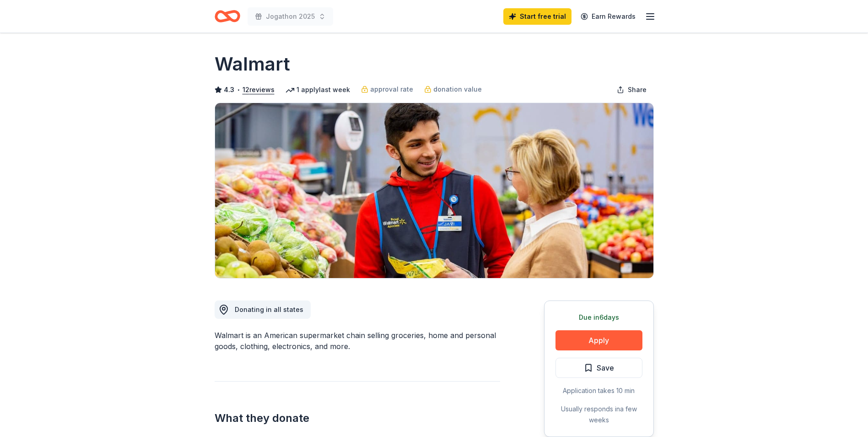  Describe the element at coordinates (599, 340) in the screenshot. I see `button: Apply` at that location.